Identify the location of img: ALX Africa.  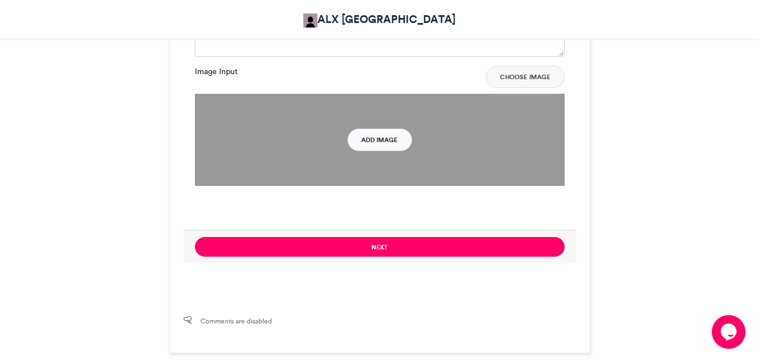
(310, 20).